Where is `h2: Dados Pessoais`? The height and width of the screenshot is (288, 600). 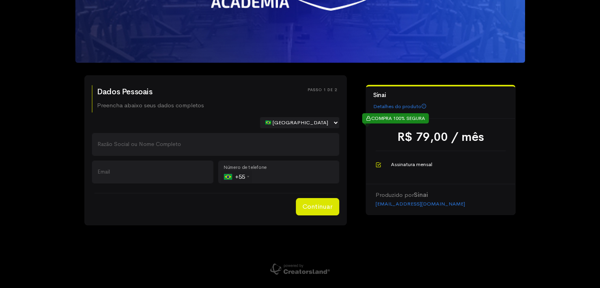
h2: Dados Pessoais is located at coordinates (150, 92).